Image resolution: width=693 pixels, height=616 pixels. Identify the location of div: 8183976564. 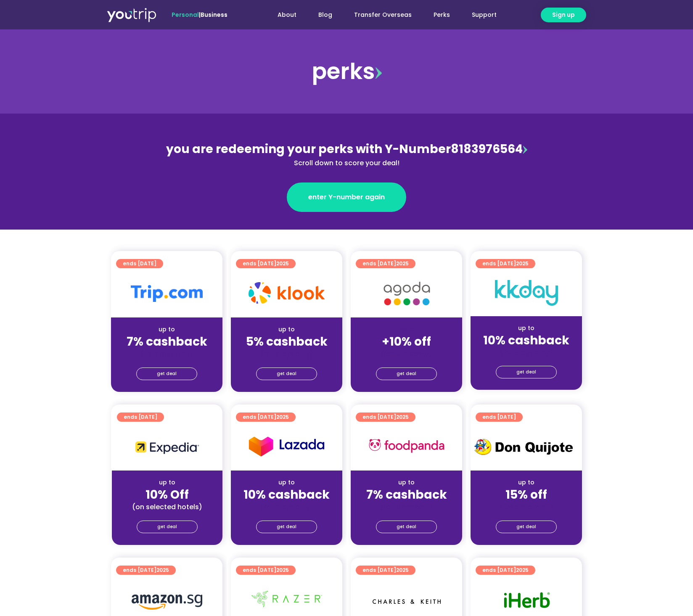
(346, 154).